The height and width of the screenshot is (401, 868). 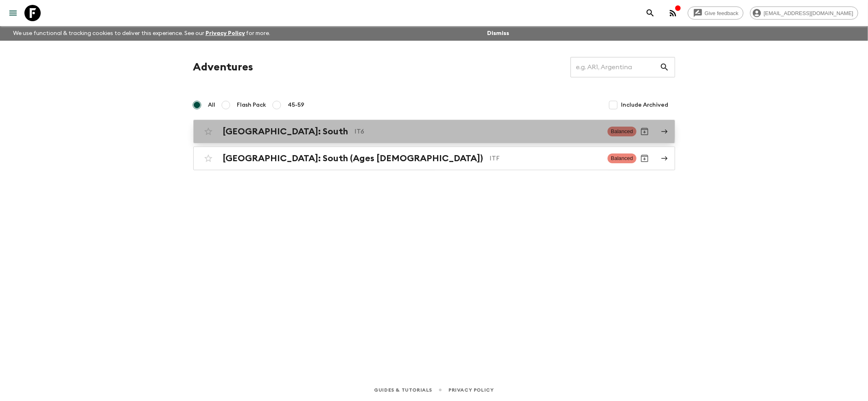 What do you see at coordinates (13, 13) in the screenshot?
I see `button: menu` at bounding box center [13, 13].